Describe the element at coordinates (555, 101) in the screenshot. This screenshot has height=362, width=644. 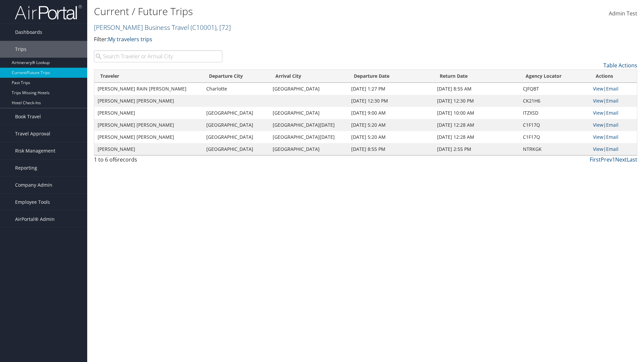
I see `td: CK21H6` at that location.